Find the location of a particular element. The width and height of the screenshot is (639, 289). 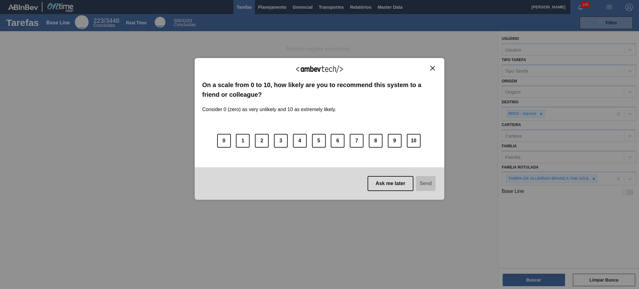

img: Close is located at coordinates (432, 68).